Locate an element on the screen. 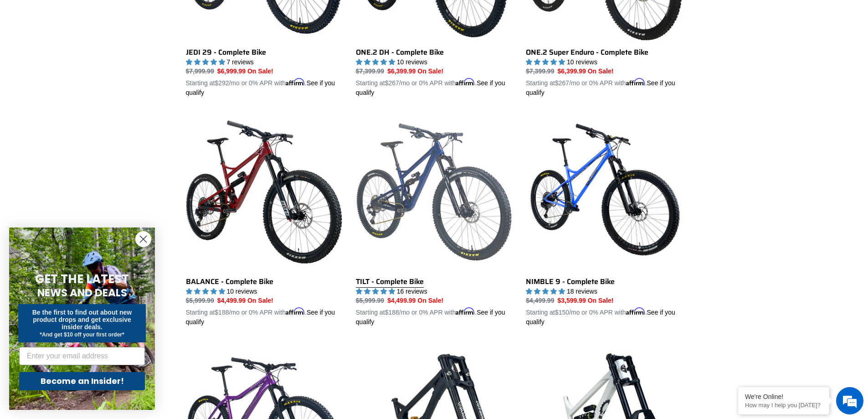 The image size is (868, 419). div: We're Online! is located at coordinates (784, 396).